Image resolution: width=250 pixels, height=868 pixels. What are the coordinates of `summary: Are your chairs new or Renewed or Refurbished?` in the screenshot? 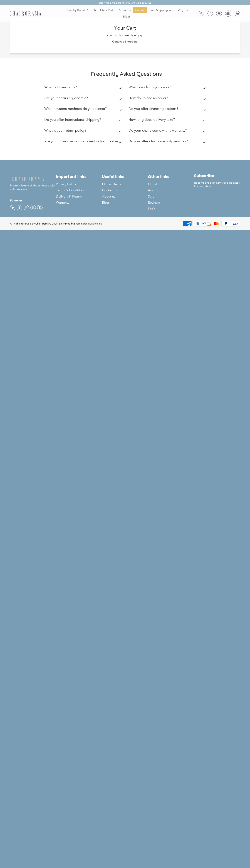 It's located at (84, 142).